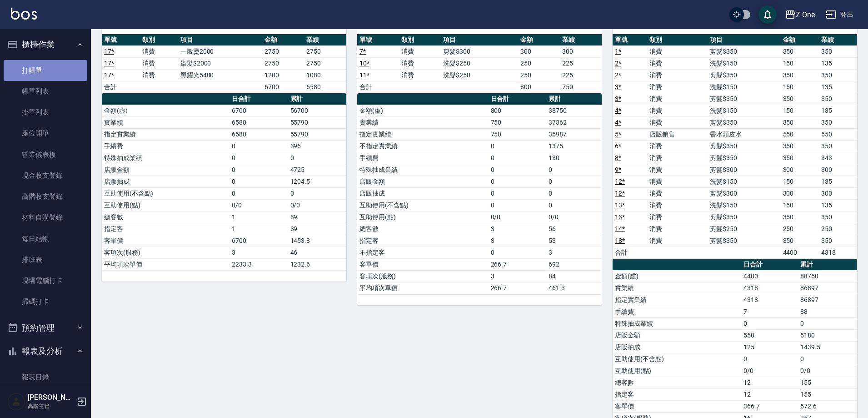  Describe the element at coordinates (574, 146) in the screenshot. I see `td: 1375` at that location.